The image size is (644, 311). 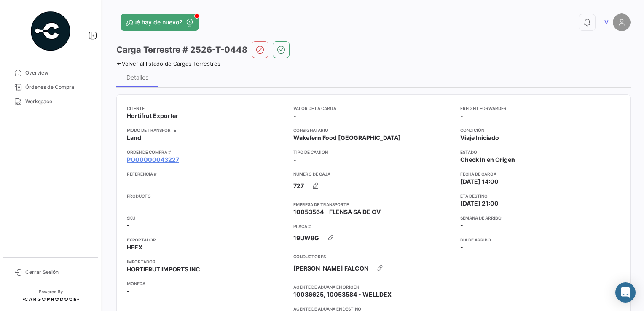 What do you see at coordinates (540, 152) in the screenshot?
I see `app-card-info-title: Estado` at bounding box center [540, 152].